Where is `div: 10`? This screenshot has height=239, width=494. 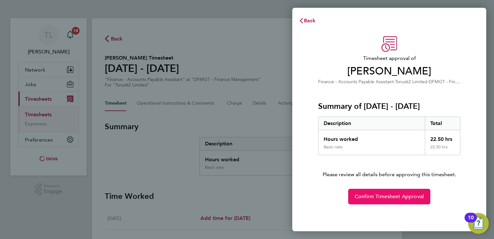 div: 10 is located at coordinates (471, 221).